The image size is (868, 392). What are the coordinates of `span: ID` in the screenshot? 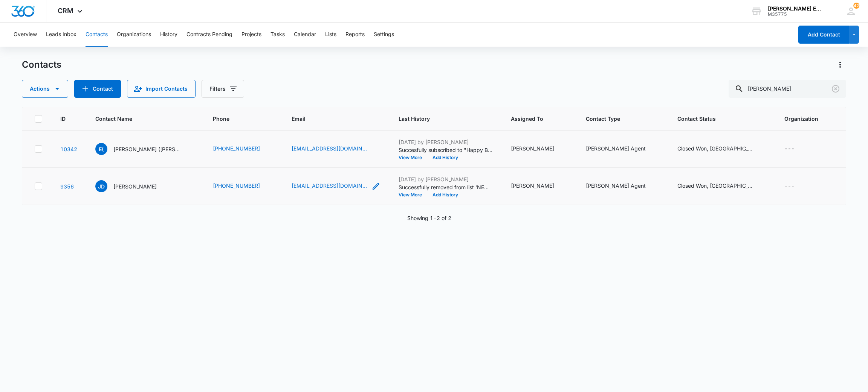 It's located at (63, 119).